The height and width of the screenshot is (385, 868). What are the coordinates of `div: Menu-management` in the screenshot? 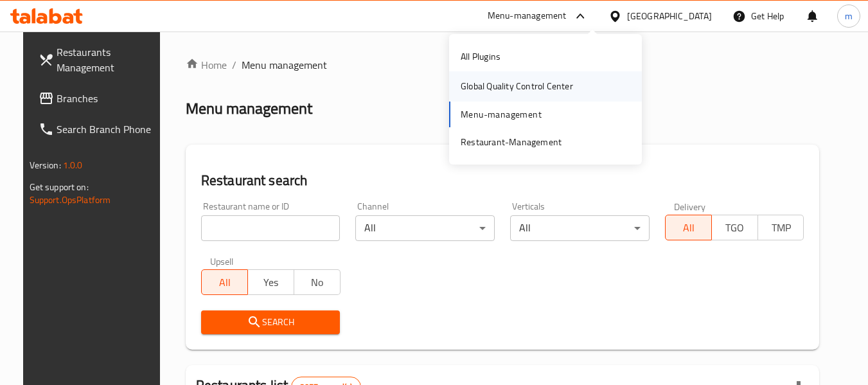 It's located at (527, 16).